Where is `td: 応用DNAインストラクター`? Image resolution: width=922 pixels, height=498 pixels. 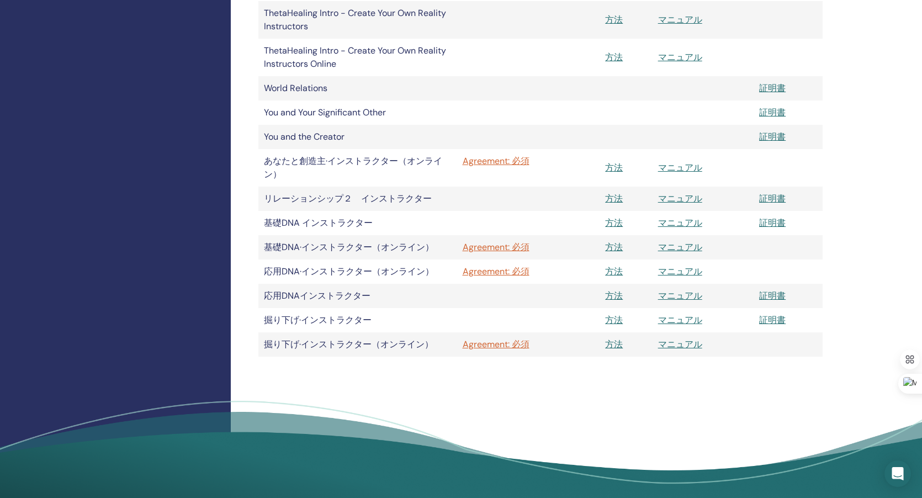
td: 応用DNAインストラクター is located at coordinates (358, 296).